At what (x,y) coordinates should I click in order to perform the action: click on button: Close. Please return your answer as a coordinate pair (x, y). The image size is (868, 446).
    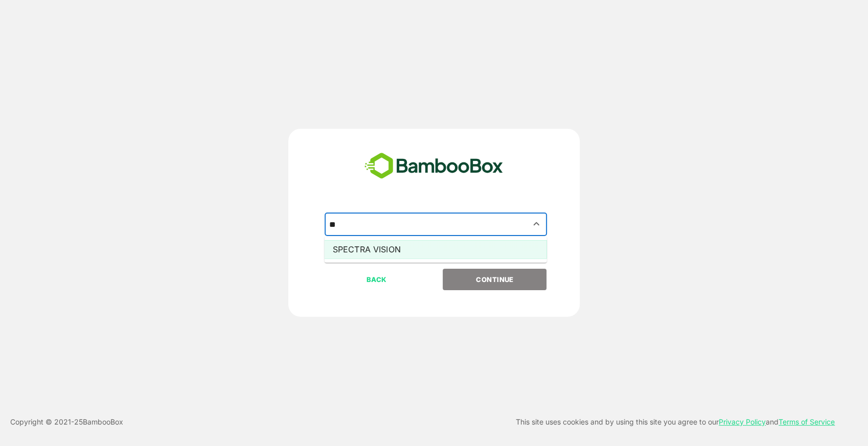
    Looking at the image, I should click on (536, 224).